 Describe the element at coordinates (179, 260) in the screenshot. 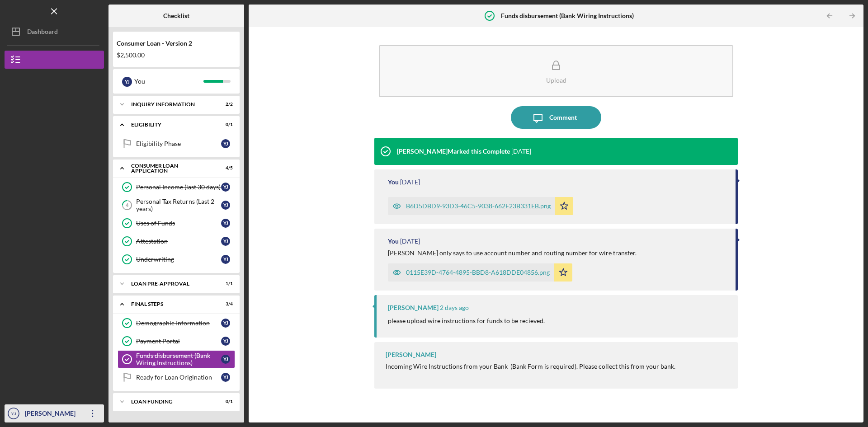

I see `div: Underwriting` at that location.